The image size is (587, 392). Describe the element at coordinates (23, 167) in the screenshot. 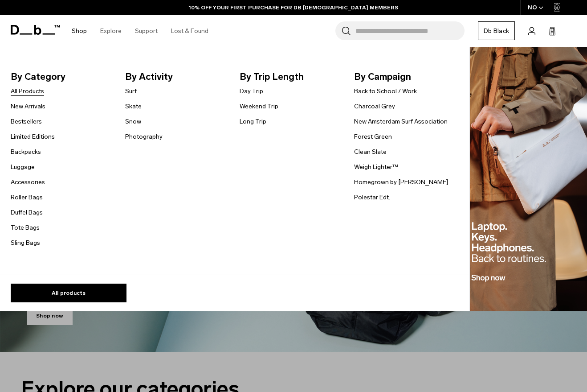

I see `a: Luggage` at that location.